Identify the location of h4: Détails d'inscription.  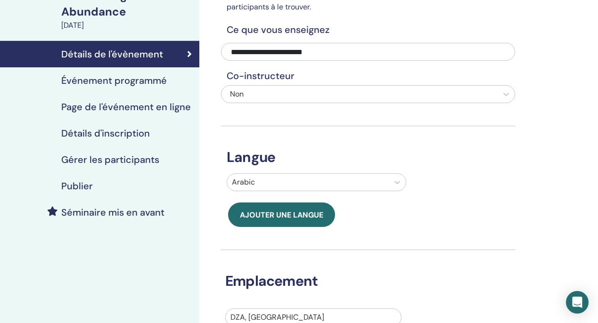
(106, 133).